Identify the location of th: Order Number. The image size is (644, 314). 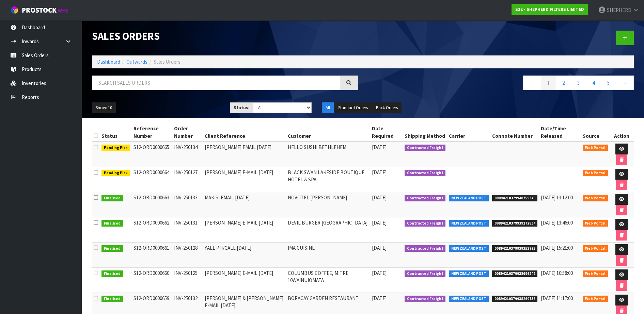
(188, 132).